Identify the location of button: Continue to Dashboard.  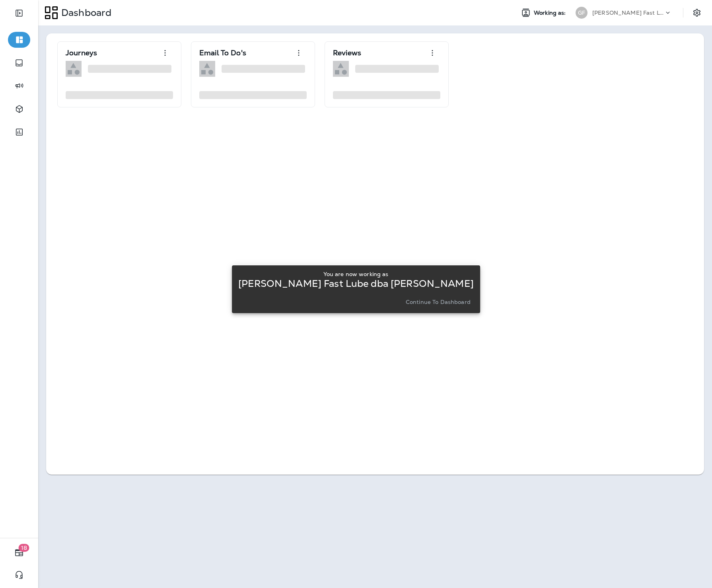
(438, 302).